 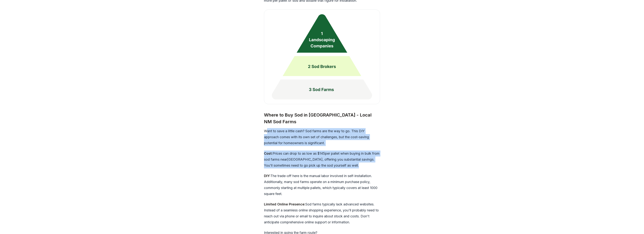 I want to click on p: The trade-off here is the manual labor involved in self-installation. Additionally, many sod farm..., so click(x=322, y=185).